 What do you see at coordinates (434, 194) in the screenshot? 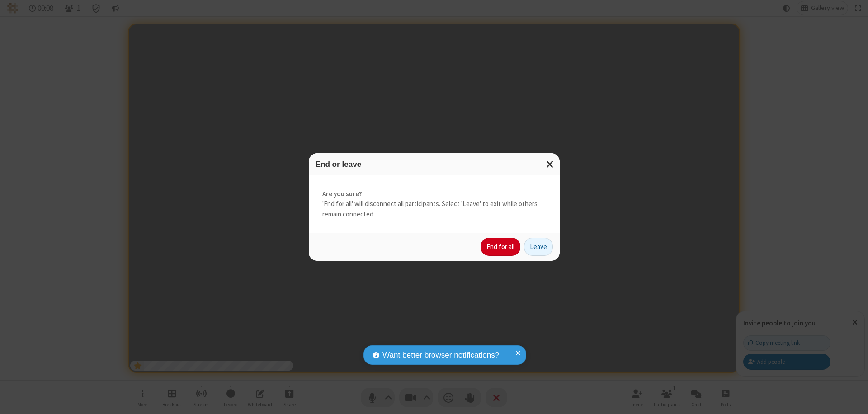
I see `strong: Are you sure?` at bounding box center [434, 194].